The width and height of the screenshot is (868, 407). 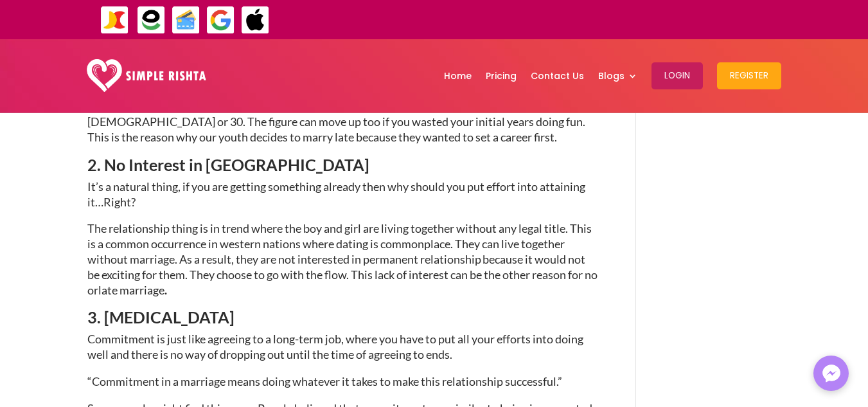 What do you see at coordinates (336, 121) in the screenshot?
I see `span: If you work hard and stay employed for a while, you may be able to achieve financial stability at...` at bounding box center [336, 121].